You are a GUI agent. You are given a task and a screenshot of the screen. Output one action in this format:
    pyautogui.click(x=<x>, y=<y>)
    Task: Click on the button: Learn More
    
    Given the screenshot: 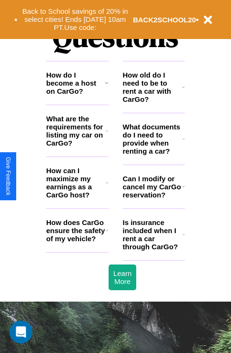 What is the action you would take?
    pyautogui.click(x=122, y=277)
    